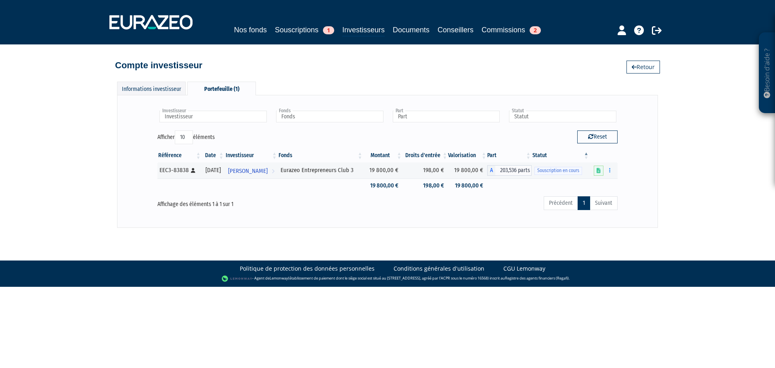  I want to click on span: 1, so click(328, 30).